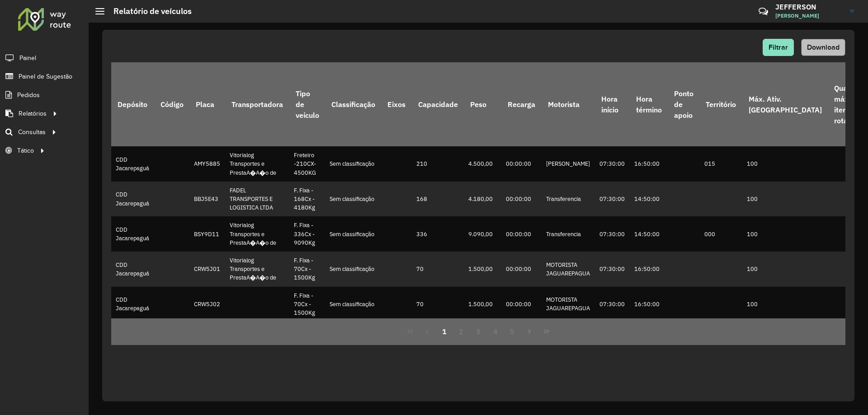 Image resolution: width=868 pixels, height=415 pixels. What do you see at coordinates (45, 76) in the screenshot?
I see `span: Painel de Sugestão` at bounding box center [45, 76].